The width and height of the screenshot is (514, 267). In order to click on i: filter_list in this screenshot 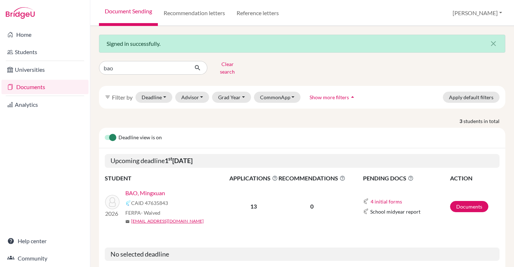, I will do `click(108, 97)`.